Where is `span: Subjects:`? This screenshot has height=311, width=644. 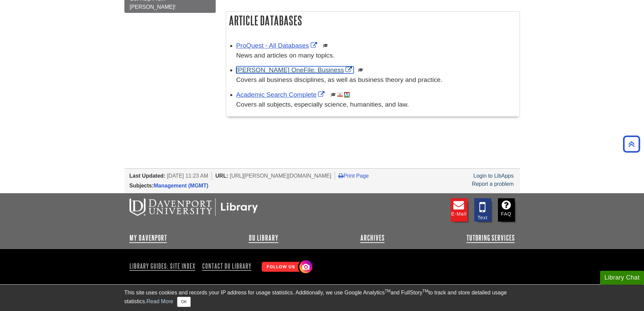
span: Subjects: is located at coordinates (142, 185).